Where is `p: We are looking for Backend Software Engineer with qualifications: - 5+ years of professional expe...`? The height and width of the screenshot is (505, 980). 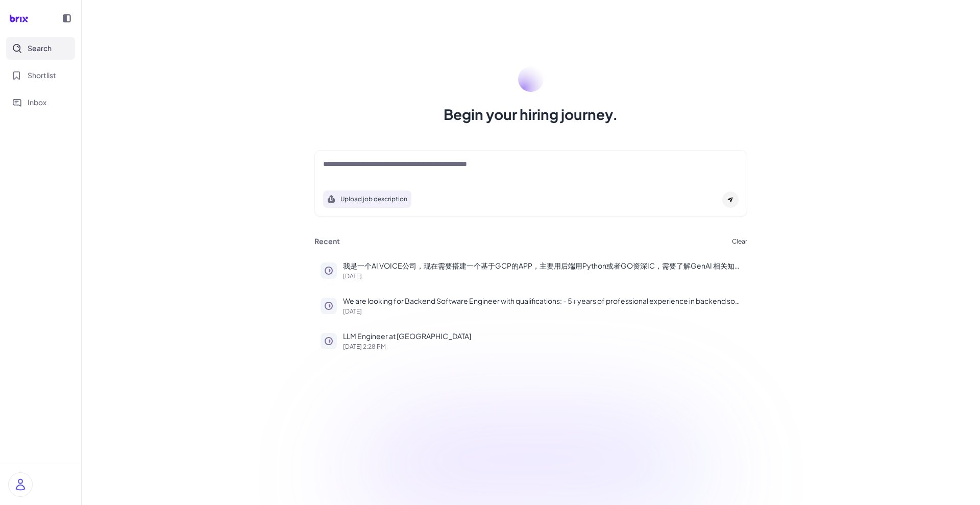
p: We are looking for Backend Software Engineer with qualifications: - 5+ years of professional expe... is located at coordinates (542, 301).